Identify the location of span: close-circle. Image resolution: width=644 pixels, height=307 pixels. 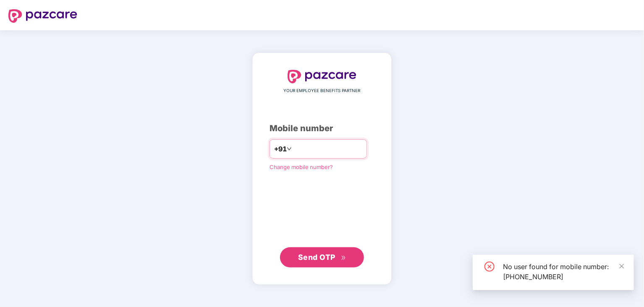
(490, 266).